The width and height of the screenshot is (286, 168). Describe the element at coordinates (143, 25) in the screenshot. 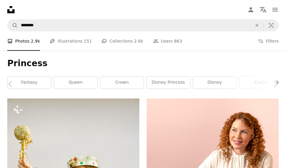

I see `form: Find visuals sitewide` at that location.